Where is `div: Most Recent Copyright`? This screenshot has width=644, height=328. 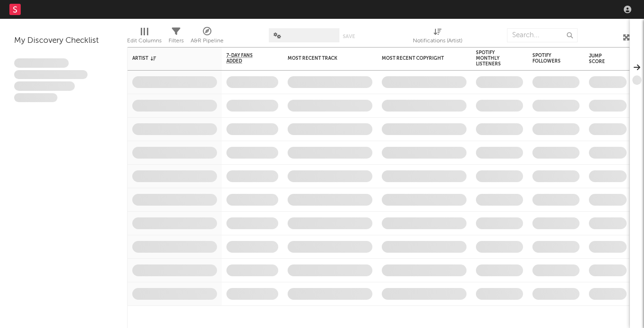 div: Most Recent Copyright is located at coordinates (417, 58).